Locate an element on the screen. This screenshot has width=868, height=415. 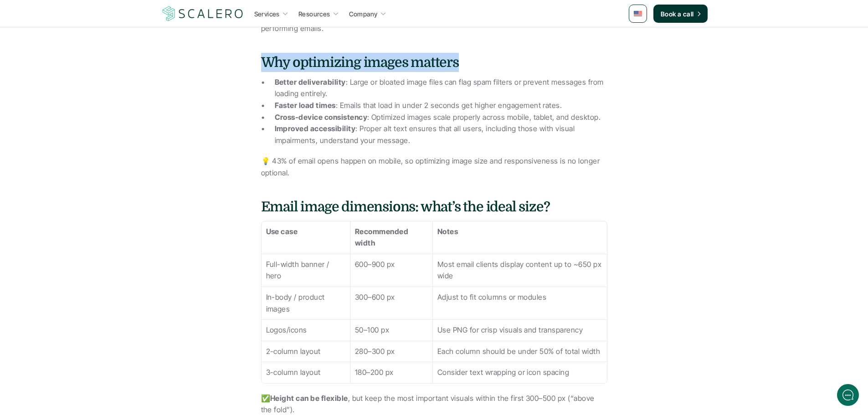
p: : Proper alt text ensures that all users, including those with visual impairments, understand you... is located at coordinates (441, 135).